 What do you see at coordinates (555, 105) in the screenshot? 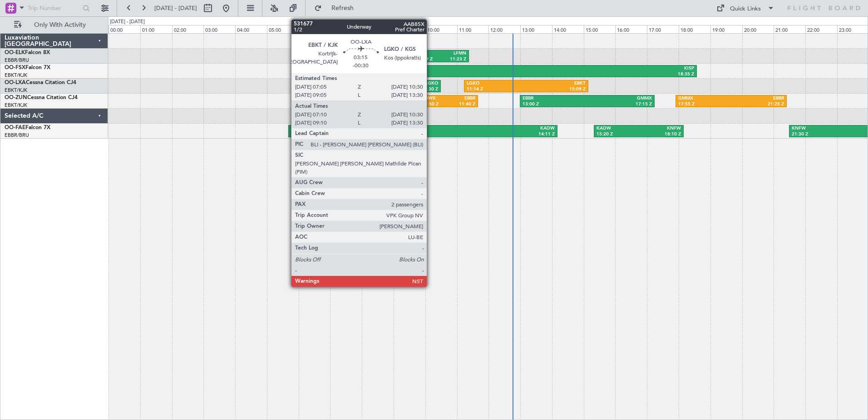
I see `div: 13:00 Z` at bounding box center [555, 105].